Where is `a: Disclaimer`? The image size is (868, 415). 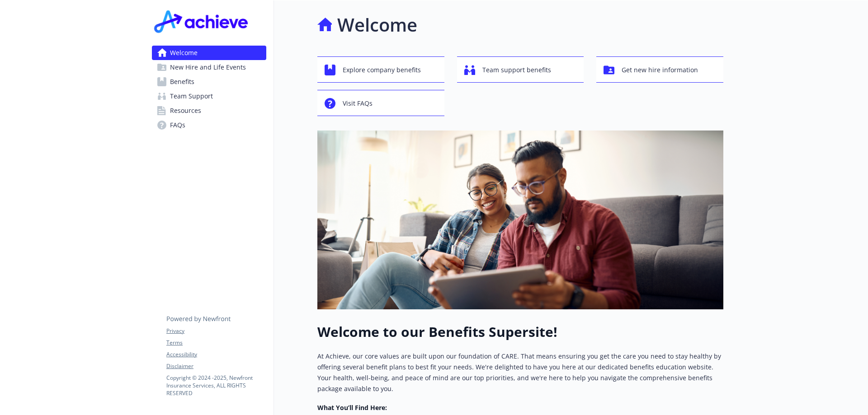
a: Disclaimer is located at coordinates (216, 366).